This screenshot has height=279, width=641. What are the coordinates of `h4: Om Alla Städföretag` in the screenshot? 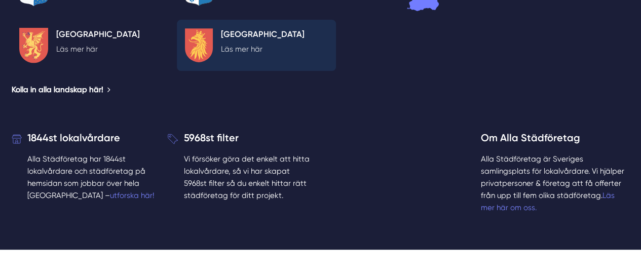 It's located at (555, 142).